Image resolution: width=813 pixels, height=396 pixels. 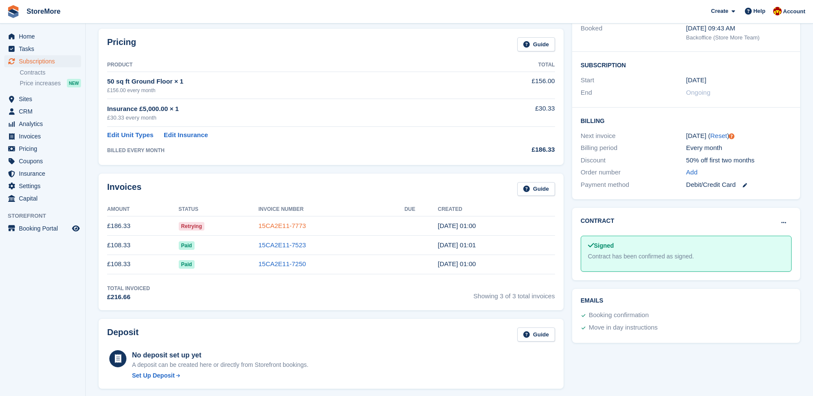 What do you see at coordinates (282, 225) in the screenshot?
I see `a: 15CA2E11-7773` at bounding box center [282, 225].